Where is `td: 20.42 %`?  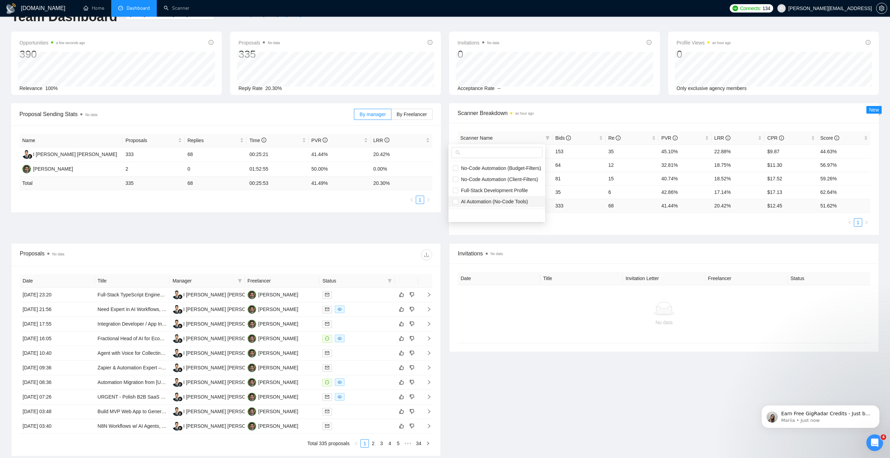 td: 20.42 % is located at coordinates (738, 205).